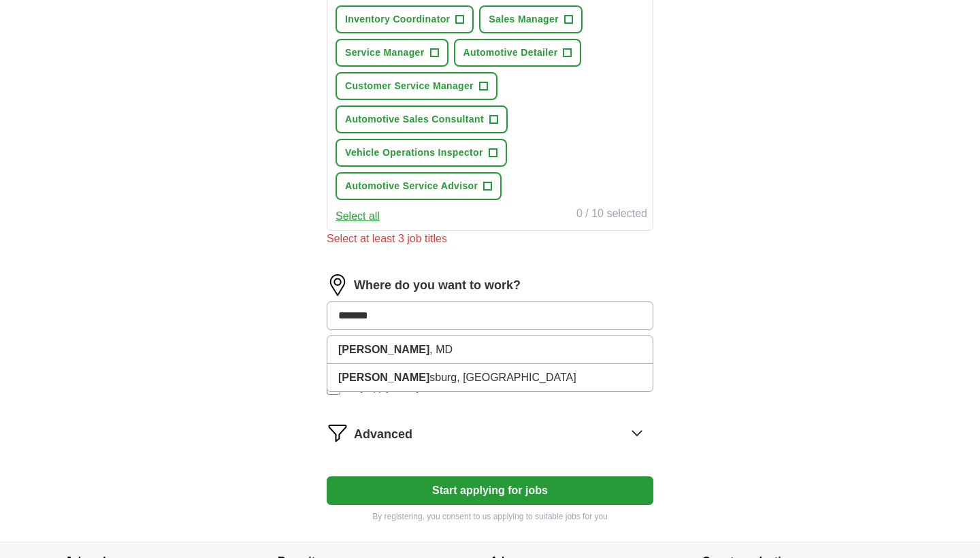 The width and height of the screenshot is (980, 558). Describe the element at coordinates (416, 86) in the screenshot. I see `button: Customer Service Manager` at that location.